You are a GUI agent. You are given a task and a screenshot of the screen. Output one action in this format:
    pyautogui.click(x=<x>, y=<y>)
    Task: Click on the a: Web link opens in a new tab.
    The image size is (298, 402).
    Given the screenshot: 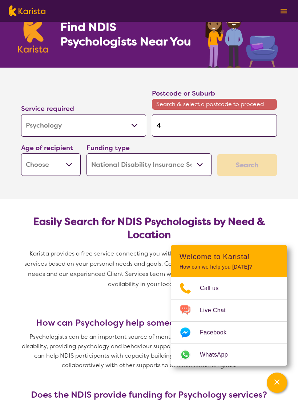 What is the action you would take?
    pyautogui.click(x=229, y=355)
    